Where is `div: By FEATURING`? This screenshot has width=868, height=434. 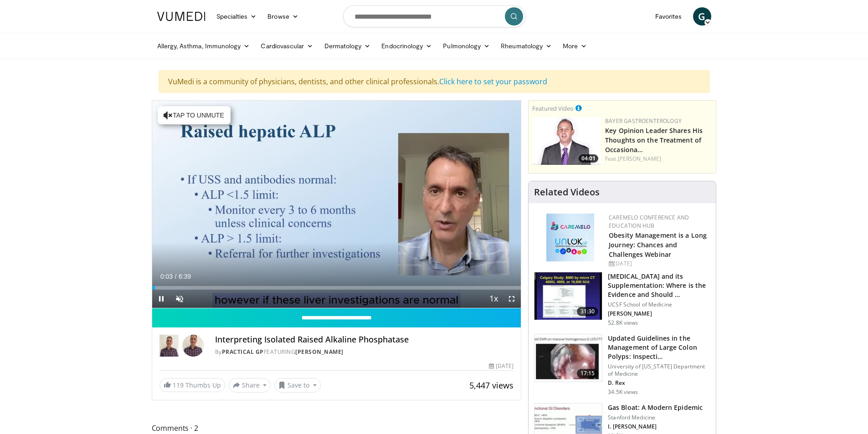
div: By FEATURING is located at coordinates (364, 352).